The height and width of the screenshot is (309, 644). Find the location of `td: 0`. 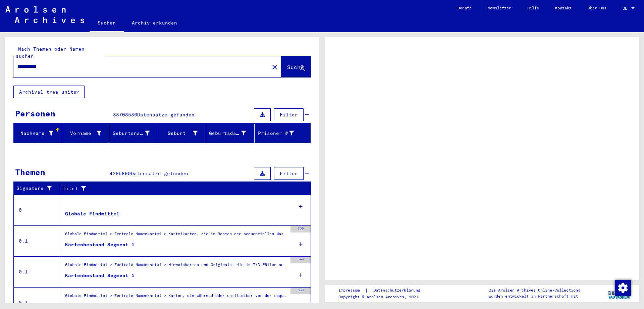

td: 0 is located at coordinates (37, 210).